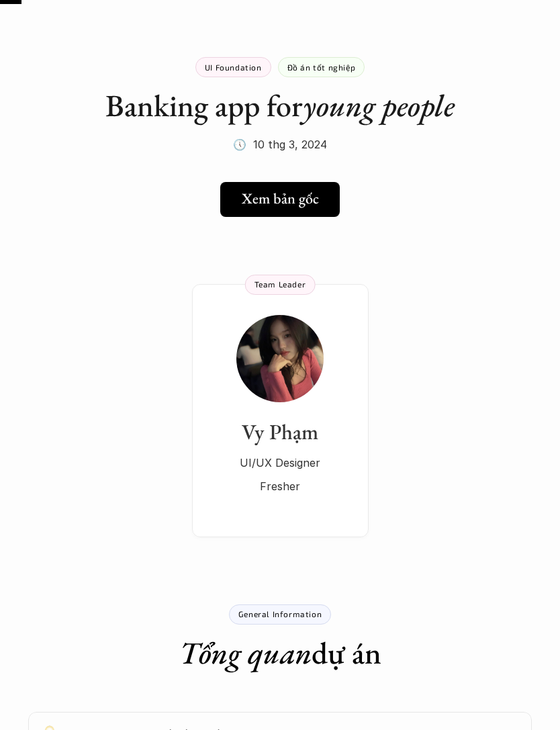 Image resolution: width=560 pixels, height=730 pixels. I want to click on p: Team Leader, so click(280, 284).